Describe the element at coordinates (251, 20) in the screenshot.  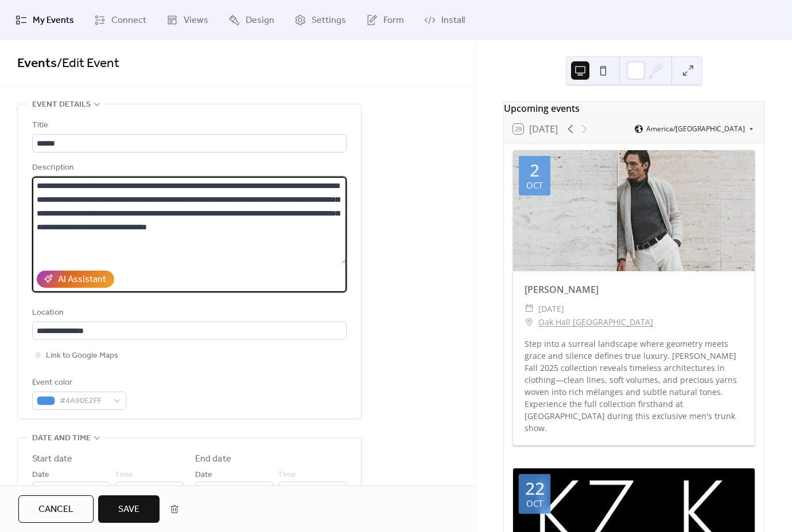
I see `a: Design` at that location.